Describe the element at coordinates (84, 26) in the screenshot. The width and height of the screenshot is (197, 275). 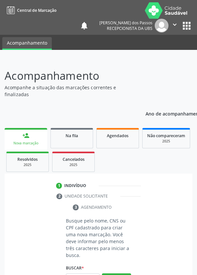
I see `button: notifications` at that location.